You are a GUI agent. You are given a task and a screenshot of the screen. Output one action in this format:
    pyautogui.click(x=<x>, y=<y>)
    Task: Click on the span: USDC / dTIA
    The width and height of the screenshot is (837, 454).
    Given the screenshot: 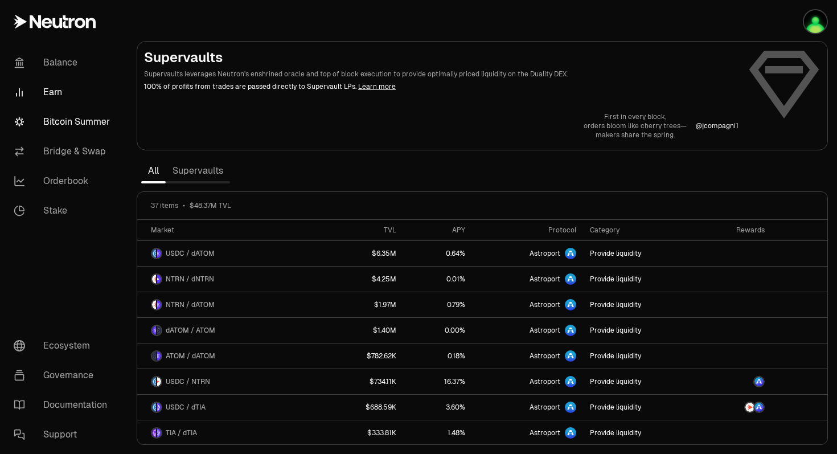 What is the action you would take?
    pyautogui.click(x=186, y=407)
    